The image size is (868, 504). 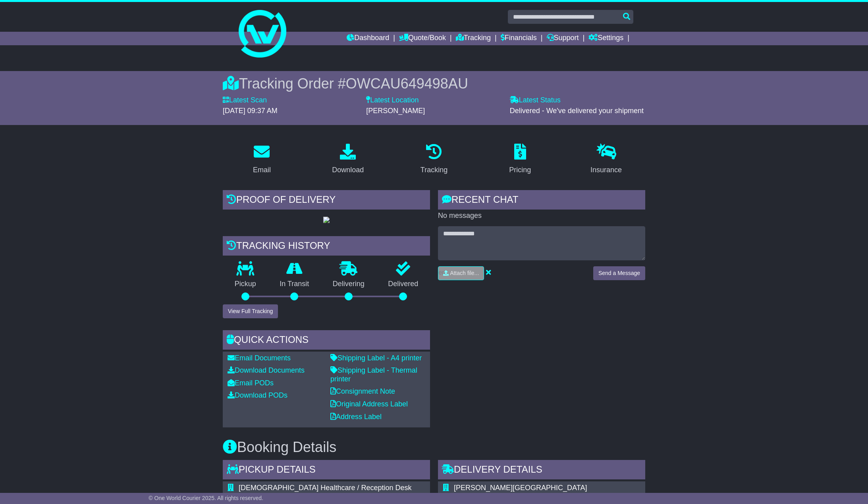 I want to click on div: Proof of Delivery, so click(x=327, y=201).